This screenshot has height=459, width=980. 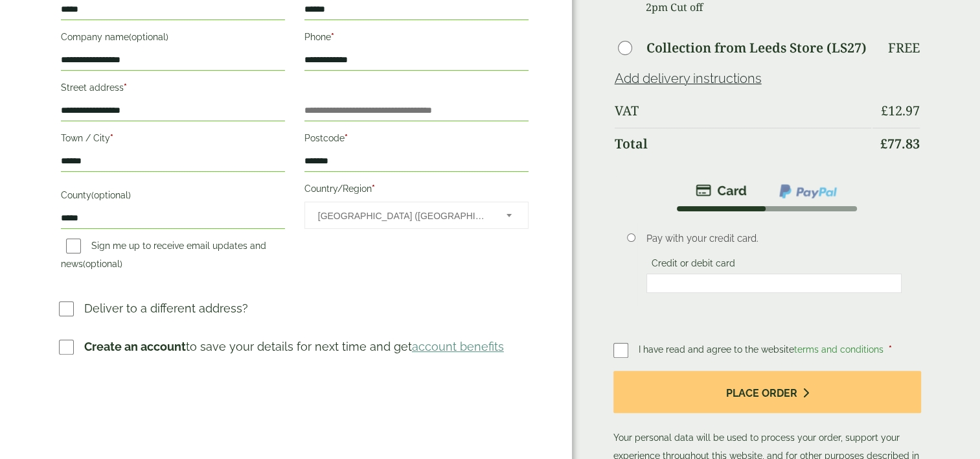 I want to click on label: Collection from Leeds Store (LS27), so click(x=757, y=48).